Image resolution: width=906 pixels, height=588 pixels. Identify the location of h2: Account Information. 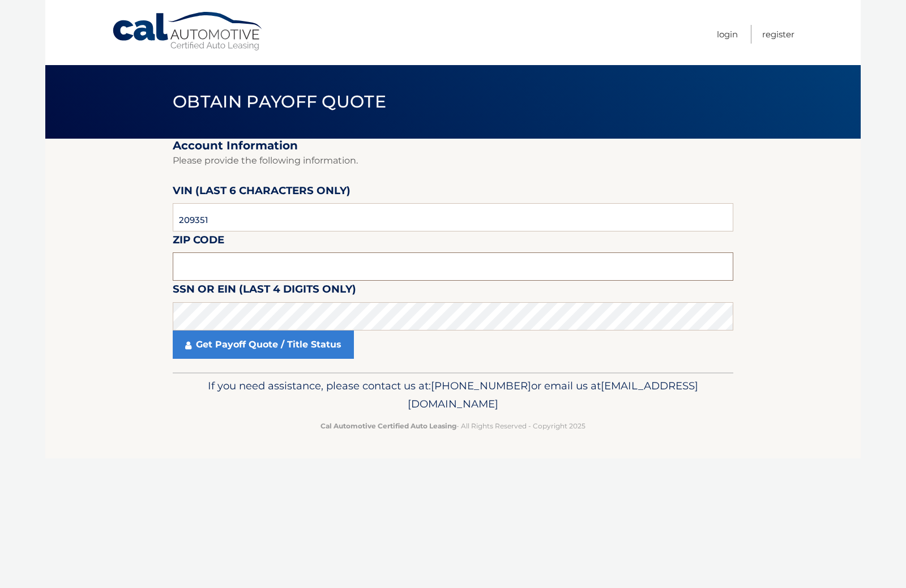
(453, 145).